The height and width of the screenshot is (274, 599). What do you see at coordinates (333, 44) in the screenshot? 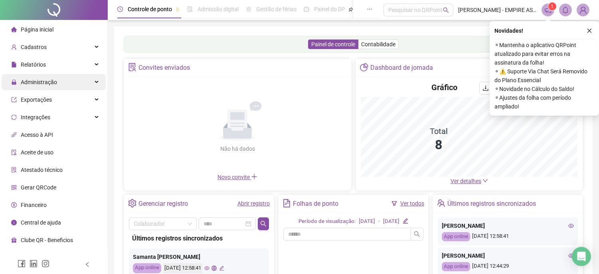
I see `span: Painel de controle` at bounding box center [333, 44].